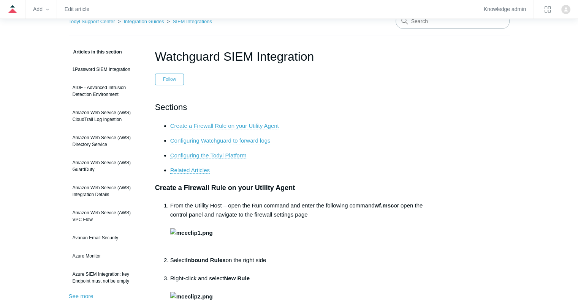  Describe the element at coordinates (504, 9) in the screenshot. I see `a: Knowledge admin` at that location.